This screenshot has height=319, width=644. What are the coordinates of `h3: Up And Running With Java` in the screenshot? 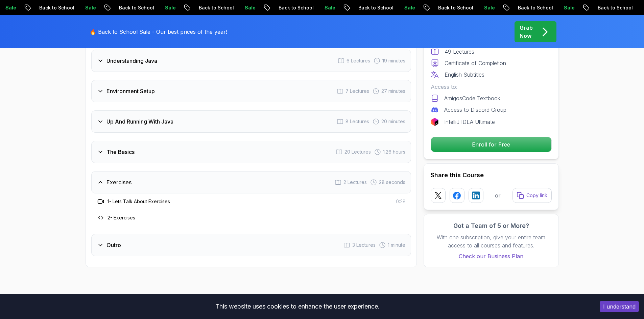 It's located at (140, 121).